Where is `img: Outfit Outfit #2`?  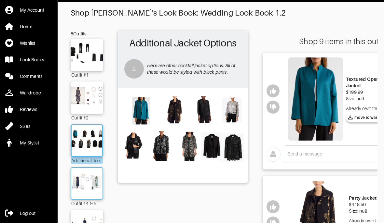 img: Outfit Outfit #2 is located at coordinates (87, 98).